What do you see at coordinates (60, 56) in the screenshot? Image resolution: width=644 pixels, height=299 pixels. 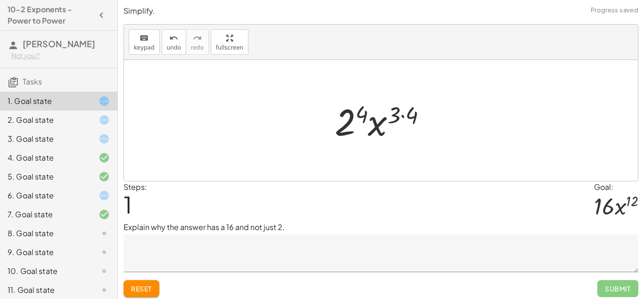 I see `div: Not you?` at bounding box center [60, 56].